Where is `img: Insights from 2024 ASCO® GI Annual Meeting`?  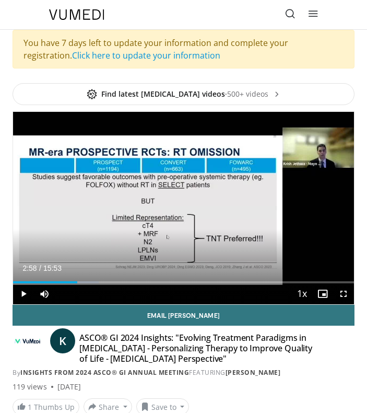
img: Insights from 2024 ASCO® GI Annual Meeting is located at coordinates (27, 341).